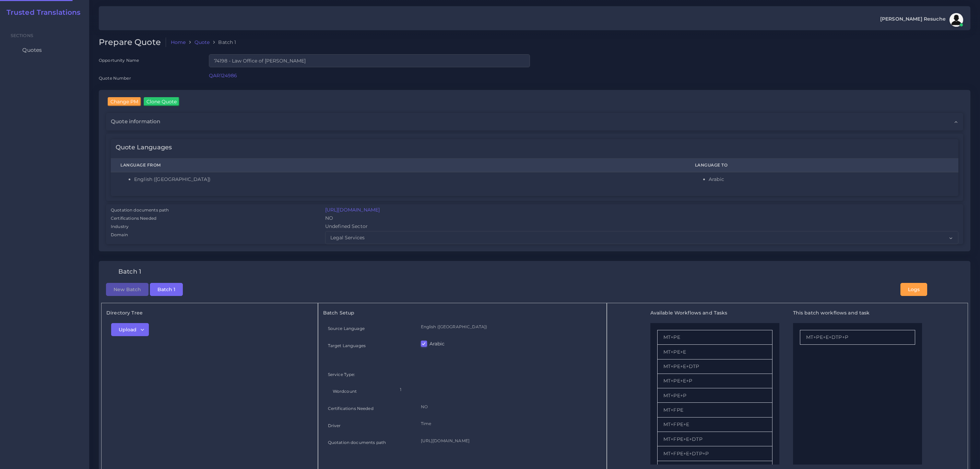 The height and width of the screenshot is (469, 980). What do you see at coordinates (120, 226) in the screenshot?
I see `label: Industry` at bounding box center [120, 226].